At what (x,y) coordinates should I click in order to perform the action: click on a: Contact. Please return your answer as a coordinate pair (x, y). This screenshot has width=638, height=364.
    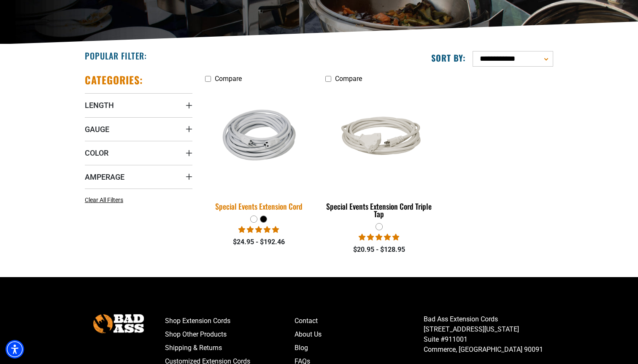
    Looking at the image, I should click on (359, 321).